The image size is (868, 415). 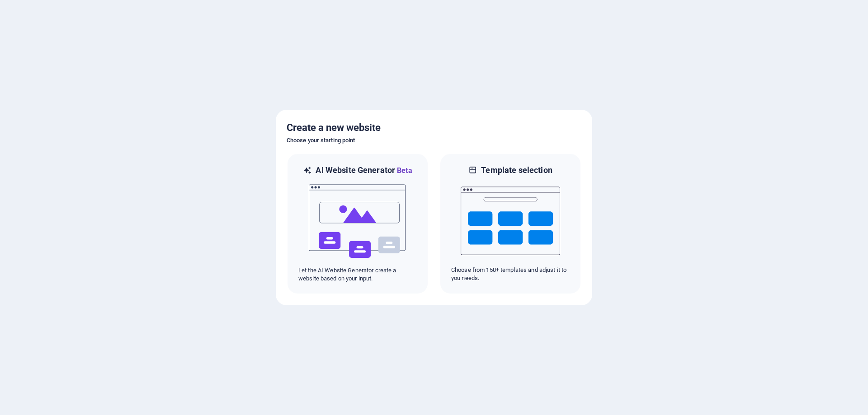 What do you see at coordinates (403, 170) in the screenshot?
I see `span: Beta` at bounding box center [403, 170].